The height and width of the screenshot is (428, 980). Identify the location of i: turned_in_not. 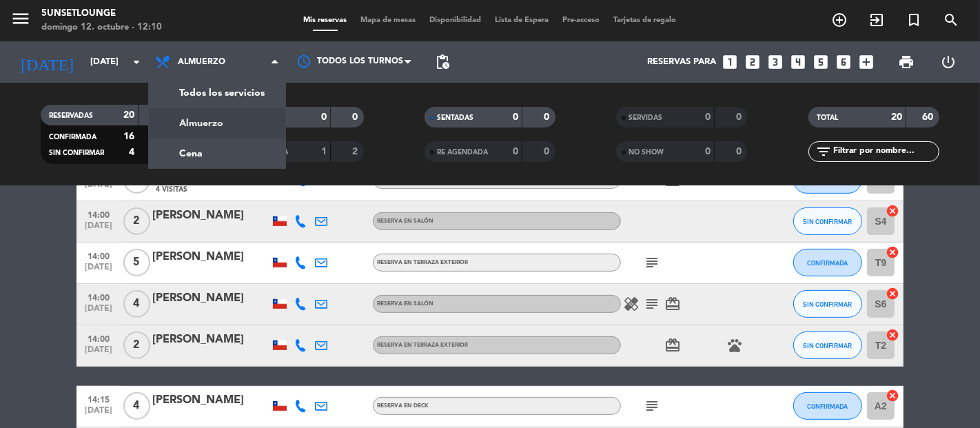
(914, 20).